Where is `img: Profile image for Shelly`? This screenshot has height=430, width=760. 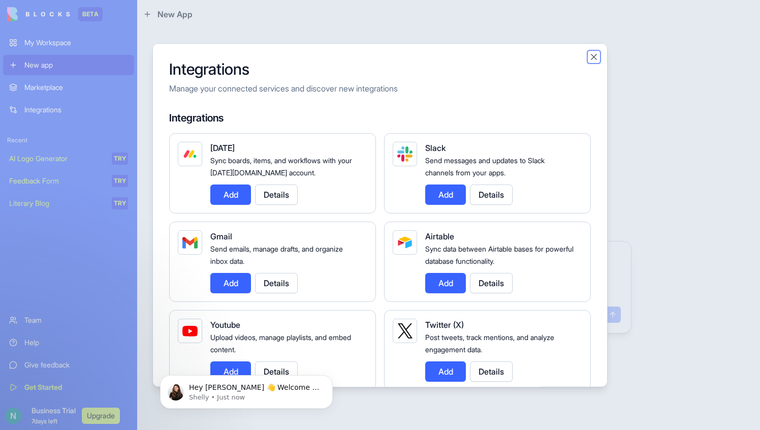 img: Profile image for Shelly is located at coordinates (31, 39).